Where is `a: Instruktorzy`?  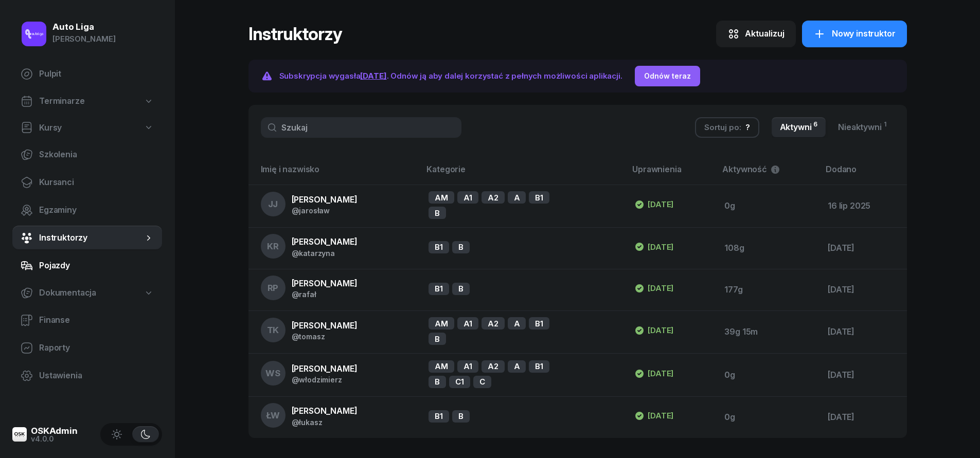 a: Instruktorzy is located at coordinates (87, 238).